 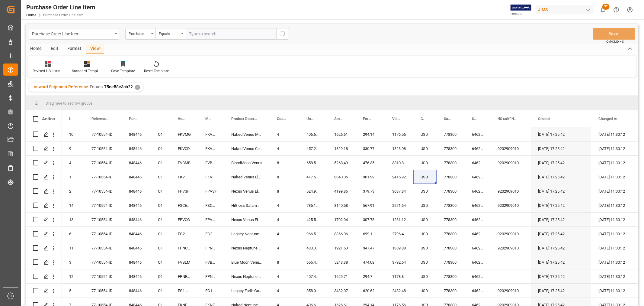 I want to click on div: 2271.64, so click(x=399, y=205).